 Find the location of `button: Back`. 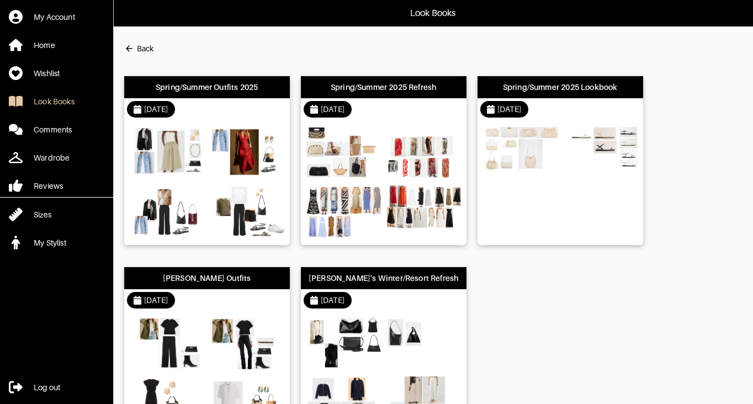

button: Back is located at coordinates (139, 49).